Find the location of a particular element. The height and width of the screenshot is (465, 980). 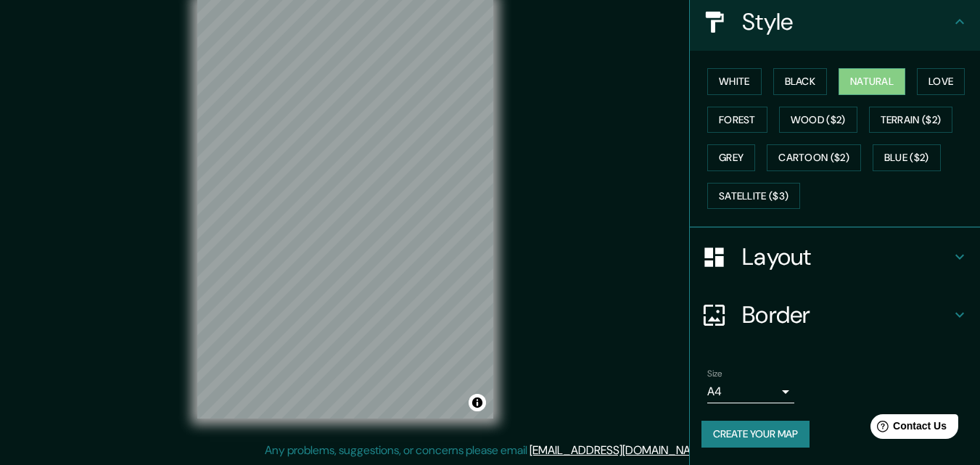

button: Terrain ($2) is located at coordinates (911, 120).